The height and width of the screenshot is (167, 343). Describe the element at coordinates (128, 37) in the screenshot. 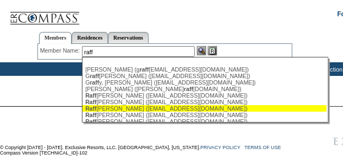

I see `a: Reservations` at that location.